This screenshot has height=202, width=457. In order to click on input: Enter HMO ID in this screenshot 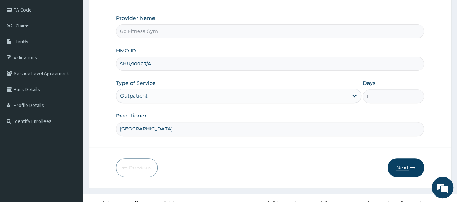, I will do `click(270, 64)`.